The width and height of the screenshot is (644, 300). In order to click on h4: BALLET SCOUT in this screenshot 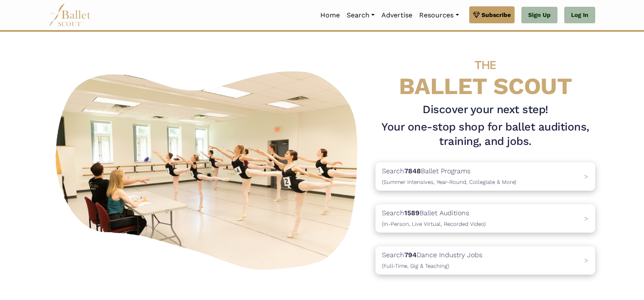, I will do `click(485, 74)`.